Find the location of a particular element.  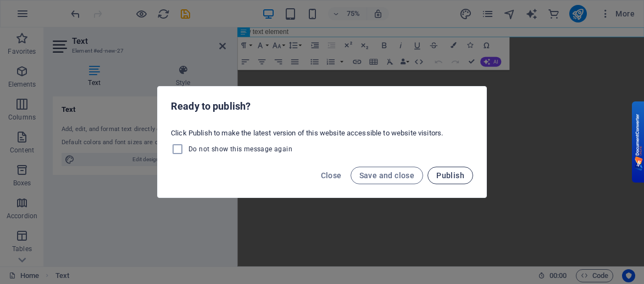

img: BKR5lM0sgkDqAAAAAElFTkSuQmCC is located at coordinates (639, 142).